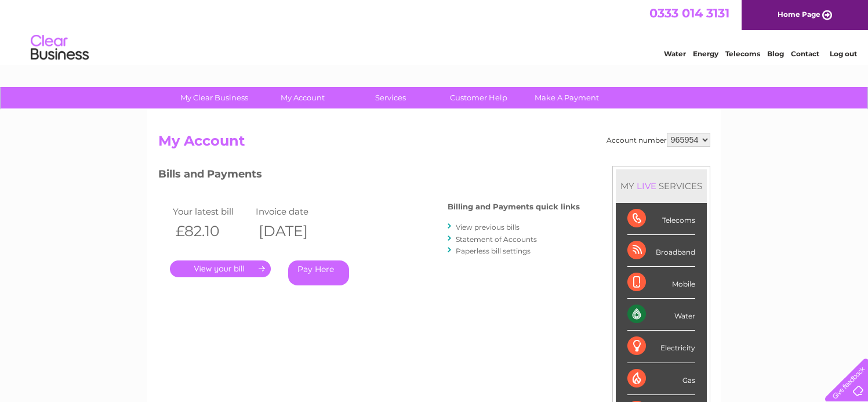 The image size is (868, 402). What do you see at coordinates (675, 53) in the screenshot?
I see `a: Water` at bounding box center [675, 53].